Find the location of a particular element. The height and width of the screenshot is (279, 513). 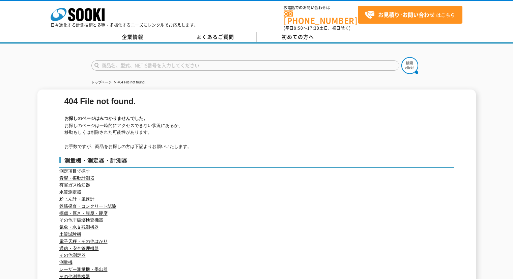

a: レーザー測量機・墨出器 is located at coordinates (83, 269).